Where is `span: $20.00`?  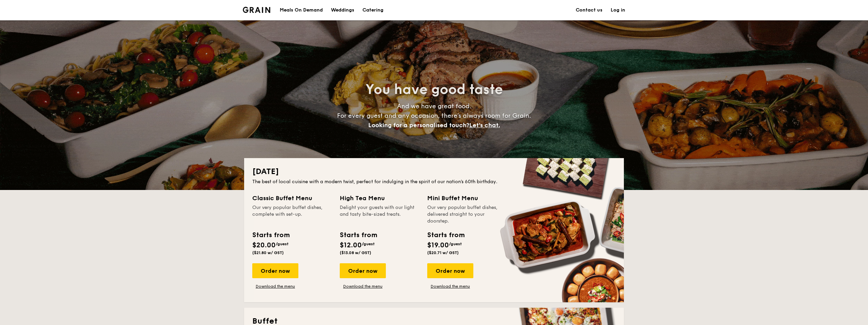
span: $20.00 is located at coordinates (264, 245).